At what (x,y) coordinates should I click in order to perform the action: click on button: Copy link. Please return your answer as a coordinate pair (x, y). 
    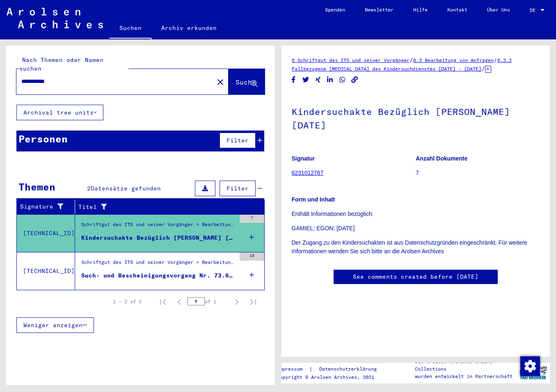
    Looking at the image, I should click on (354, 80).